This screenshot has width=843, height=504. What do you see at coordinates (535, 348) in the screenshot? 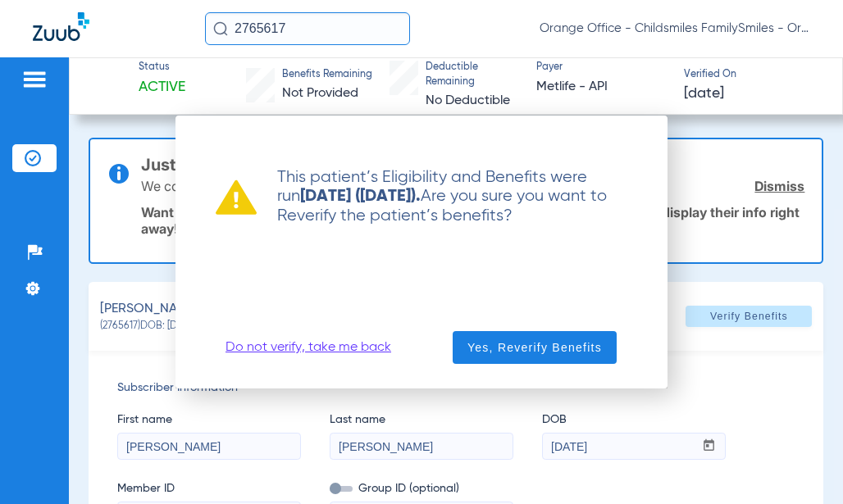
I see `button: Yes, Reverify Benefits` at bounding box center [535, 348].